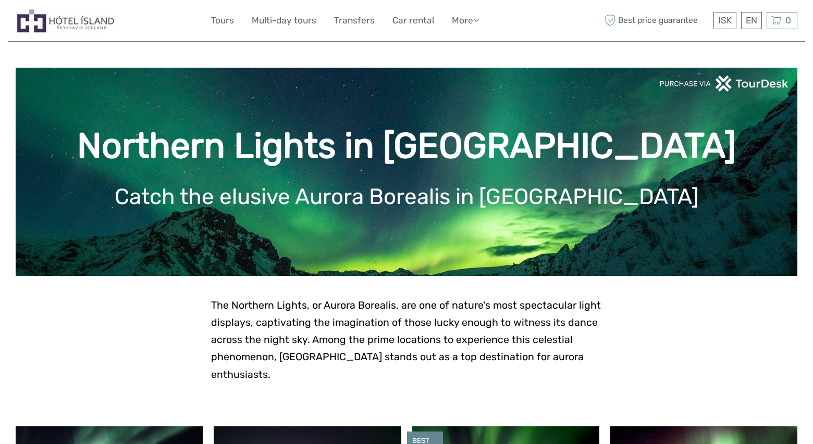 The height and width of the screenshot is (444, 813). Describe the element at coordinates (724, 83) in the screenshot. I see `img: PurchaseViaTourDeskwhite.png` at that location.